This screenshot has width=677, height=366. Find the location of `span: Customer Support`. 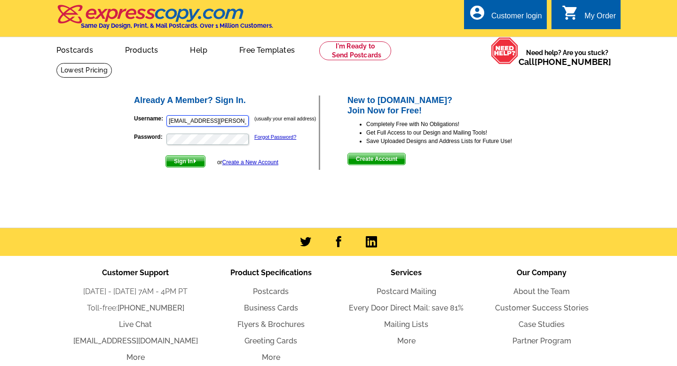

span: Customer Support is located at coordinates (135, 272).